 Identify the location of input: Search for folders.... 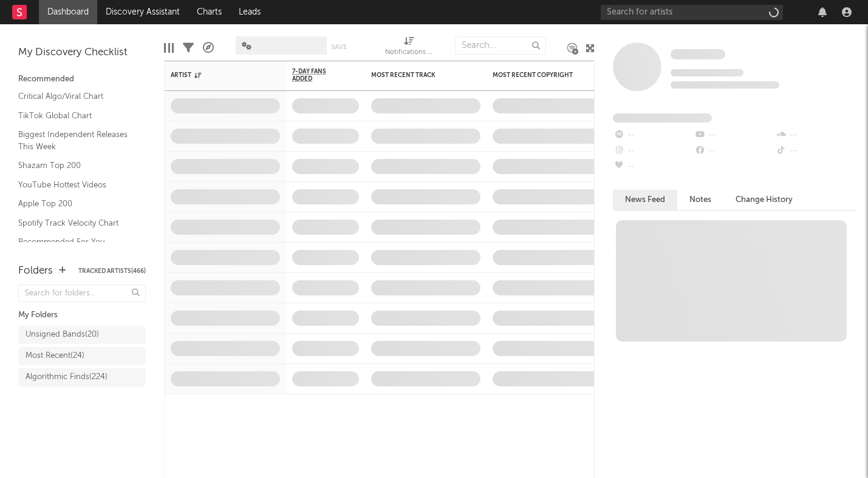
(82, 293).